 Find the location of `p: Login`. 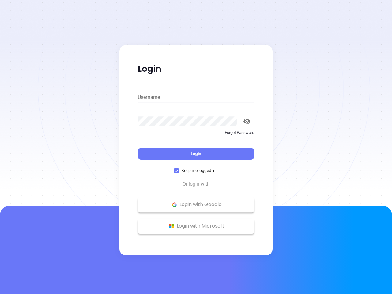

p: Login is located at coordinates (196, 69).